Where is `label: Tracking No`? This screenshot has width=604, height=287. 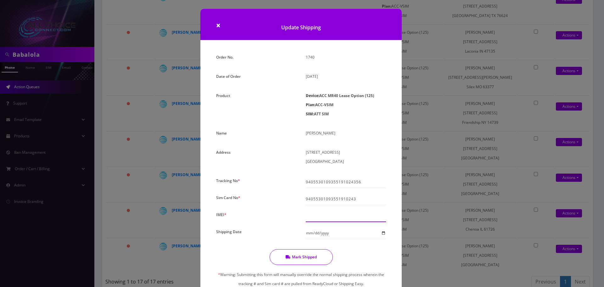
label: Tracking No is located at coordinates (228, 180).